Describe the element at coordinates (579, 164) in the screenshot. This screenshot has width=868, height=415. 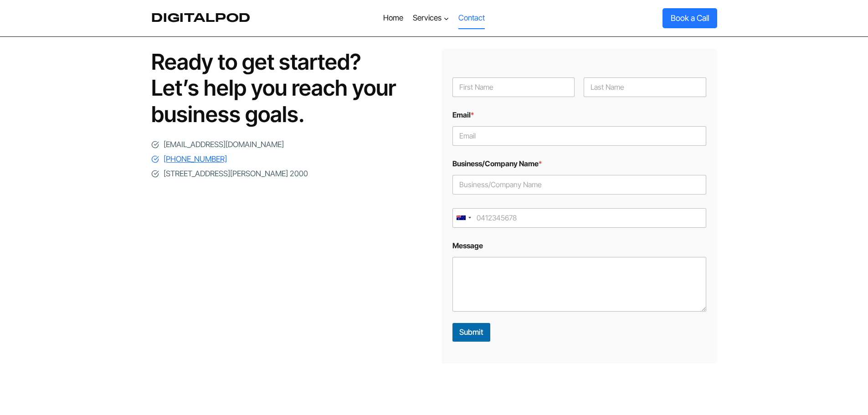
I see `label: Business/Company Name` at that location.